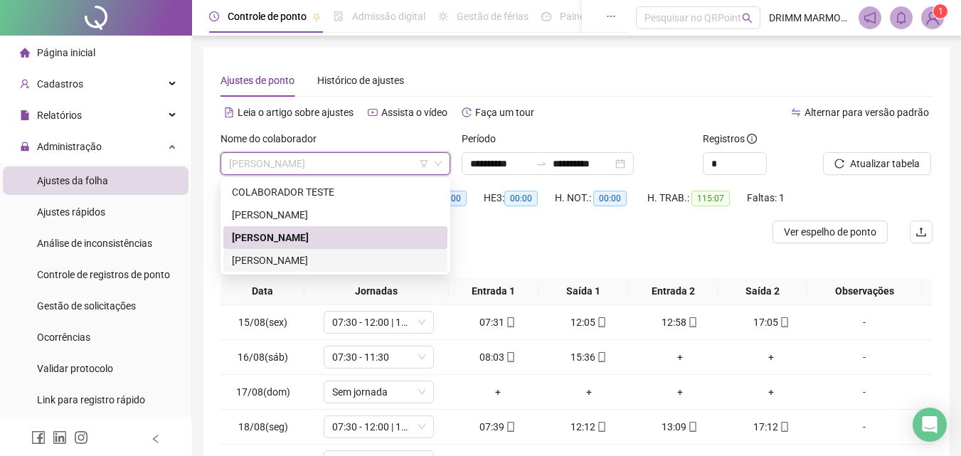  Describe the element at coordinates (156, 439) in the screenshot. I see `span: left` at that location.